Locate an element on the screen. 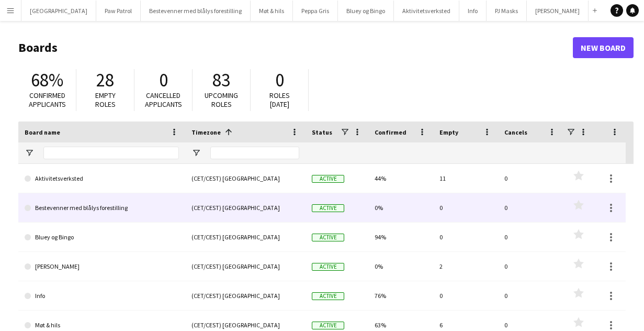 Image resolution: width=644 pixels, height=331 pixels. button: Bestevenner med blålys forestilling is located at coordinates (196, 10).